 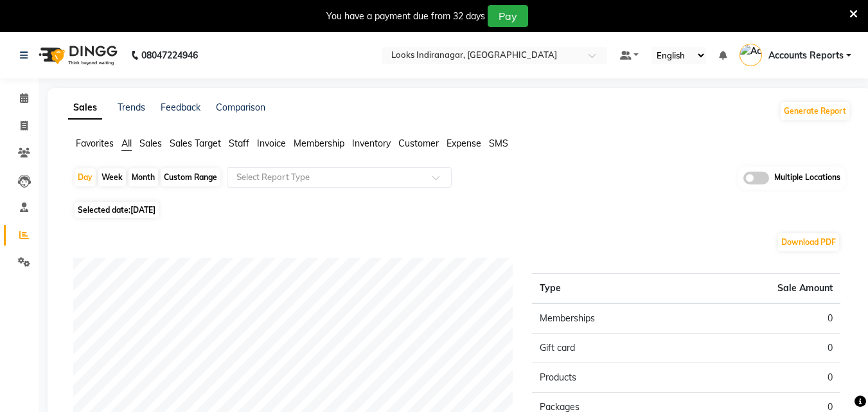 What do you see at coordinates (181, 107) in the screenshot?
I see `a: Feedback` at bounding box center [181, 107].